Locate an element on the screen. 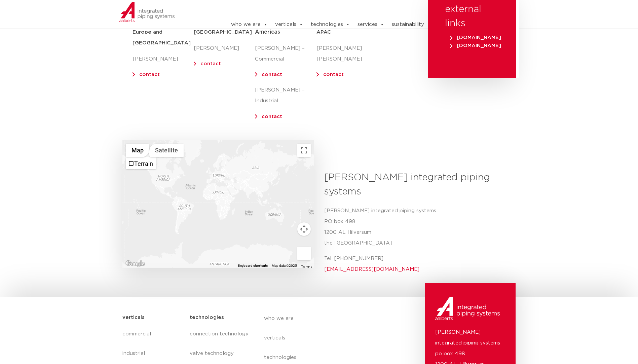 This screenshot has width=638, height=364. button: Show street map is located at coordinates (137, 150).